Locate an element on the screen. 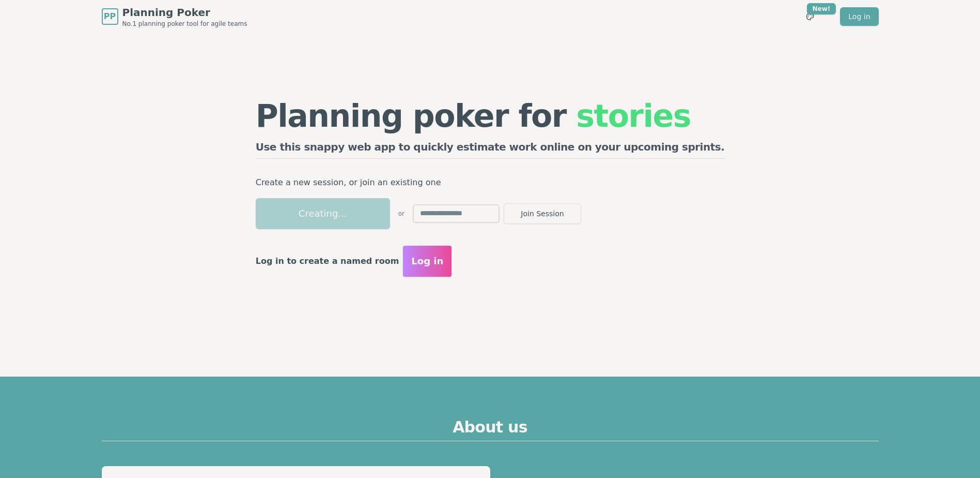 Image resolution: width=980 pixels, height=478 pixels. span: PP is located at coordinates (110, 17).